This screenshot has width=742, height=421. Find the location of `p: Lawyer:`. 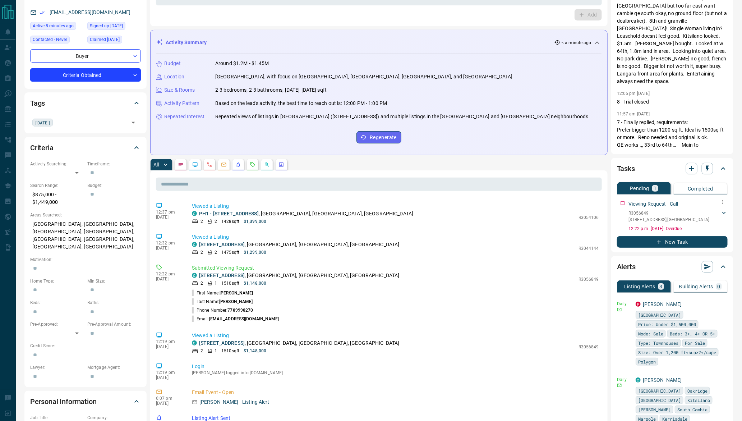

p: Lawyer: is located at coordinates (57, 367).